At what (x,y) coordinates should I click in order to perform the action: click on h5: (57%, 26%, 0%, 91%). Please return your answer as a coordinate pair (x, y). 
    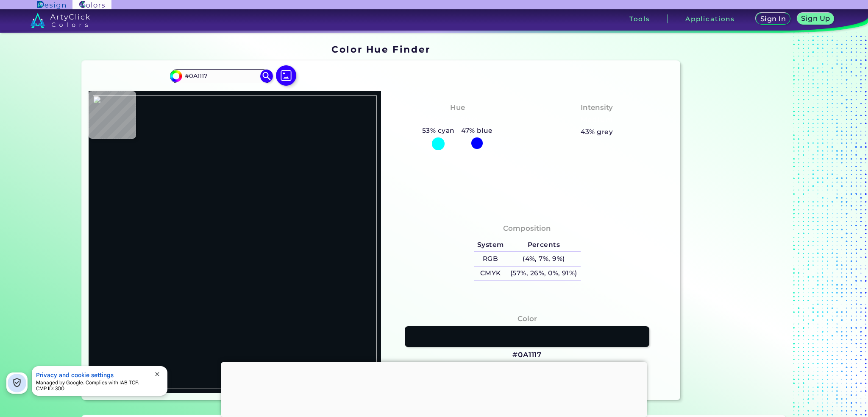
    Looking at the image, I should click on (543, 274).